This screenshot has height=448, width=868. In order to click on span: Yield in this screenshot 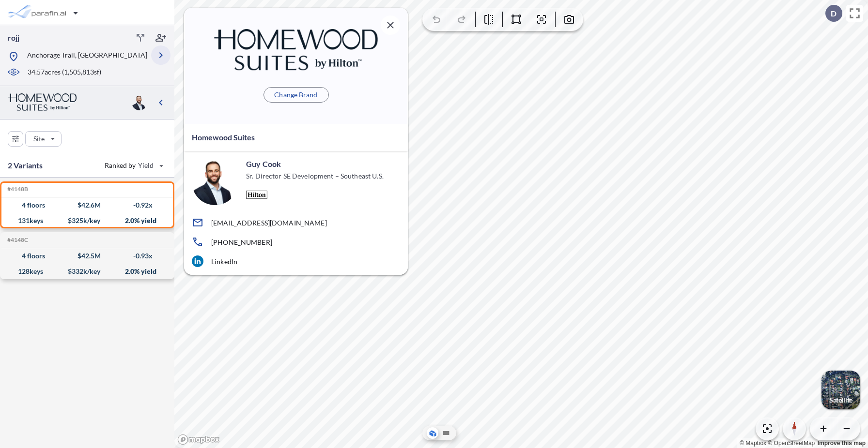, I will do `click(146, 166)`.